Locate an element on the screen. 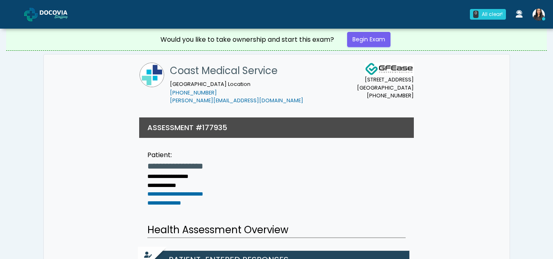 This screenshot has height=259, width=553. h2: Health Assessment Overview is located at coordinates (276, 230).